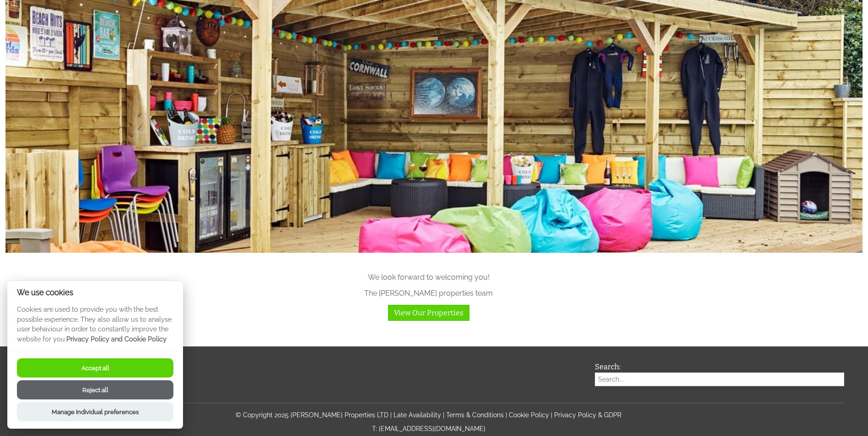 Image resolution: width=868 pixels, height=436 pixels. I want to click on a: View Our Properties, so click(429, 313).